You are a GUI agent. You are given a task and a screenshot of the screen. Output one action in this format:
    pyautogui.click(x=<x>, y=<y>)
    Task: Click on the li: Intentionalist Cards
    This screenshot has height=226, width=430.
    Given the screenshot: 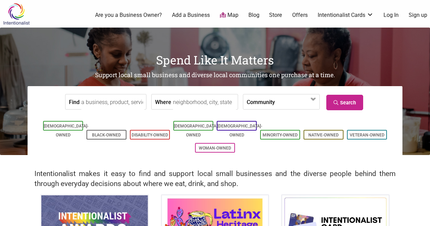 What is the action you would take?
    pyautogui.click(x=346, y=15)
    